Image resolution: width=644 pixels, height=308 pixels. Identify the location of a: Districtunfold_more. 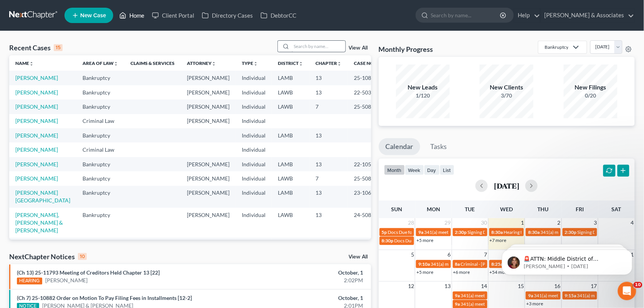
(290, 63).